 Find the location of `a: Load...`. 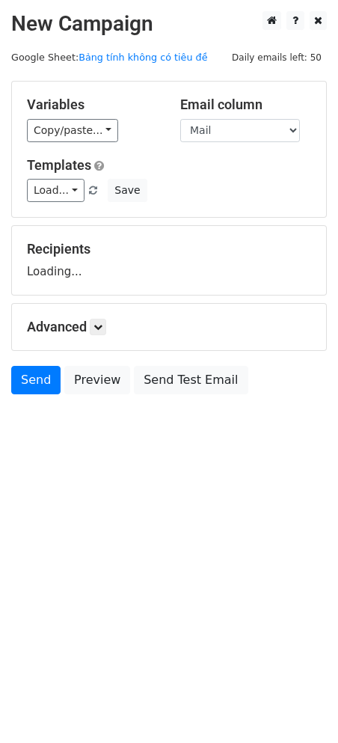

a: Load... is located at coordinates (55, 190).